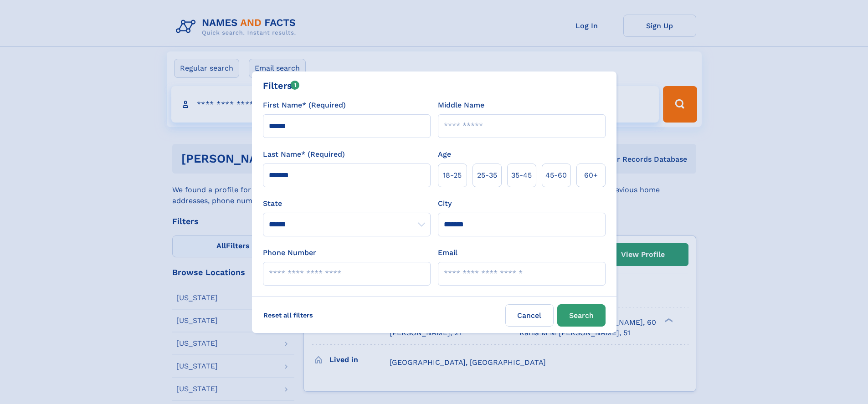  I want to click on button: Search, so click(582, 315).